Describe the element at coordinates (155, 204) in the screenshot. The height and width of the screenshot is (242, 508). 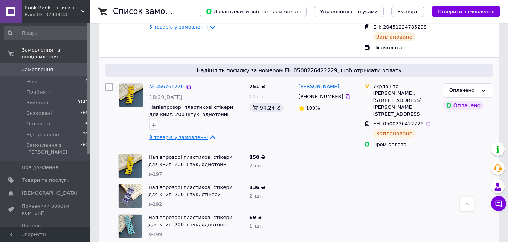
I see `span: з-192` at that location.